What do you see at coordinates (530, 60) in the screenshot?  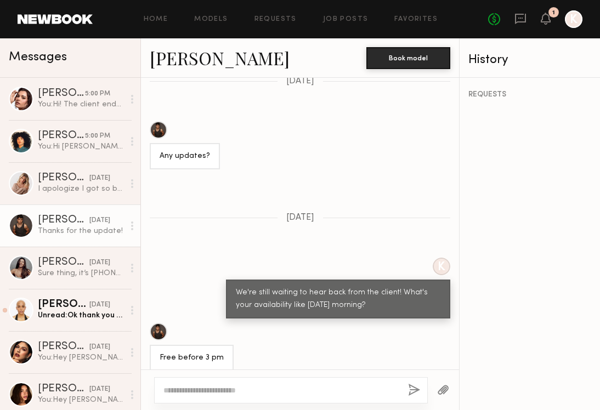 I see `div: History` at bounding box center [530, 60].